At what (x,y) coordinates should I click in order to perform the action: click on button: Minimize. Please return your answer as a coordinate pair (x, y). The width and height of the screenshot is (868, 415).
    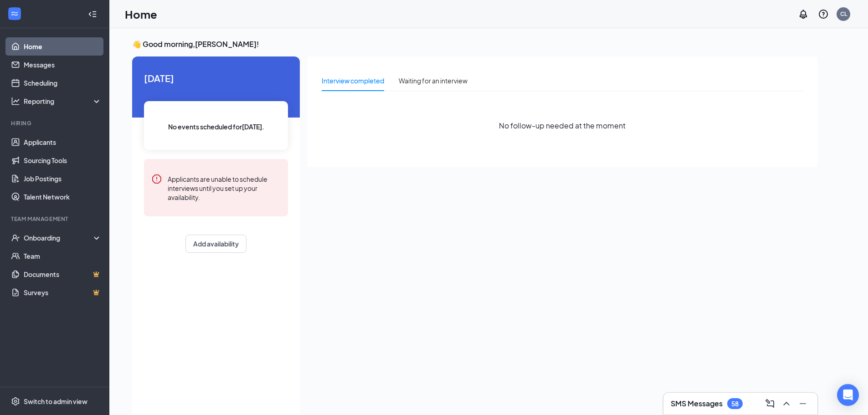
    Looking at the image, I should click on (803, 403).